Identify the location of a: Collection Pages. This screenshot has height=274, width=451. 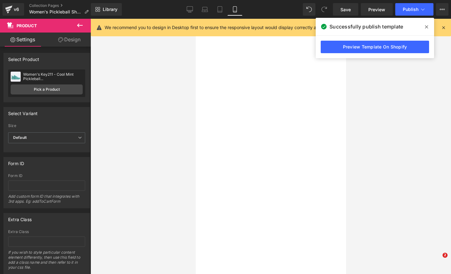
(61, 6).